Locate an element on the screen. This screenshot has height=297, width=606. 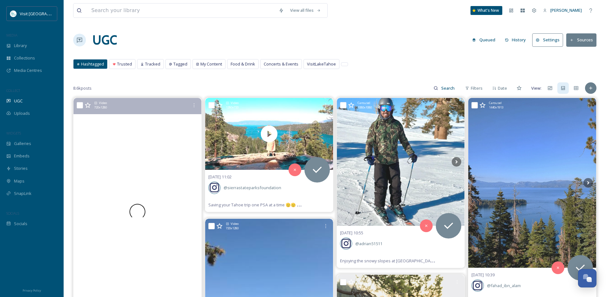
span: View: is located at coordinates (536, 88).